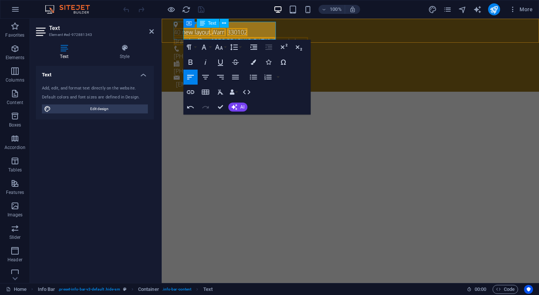  Describe the element at coordinates (220, 92) in the screenshot. I see `button: Clear Formatting` at that location.